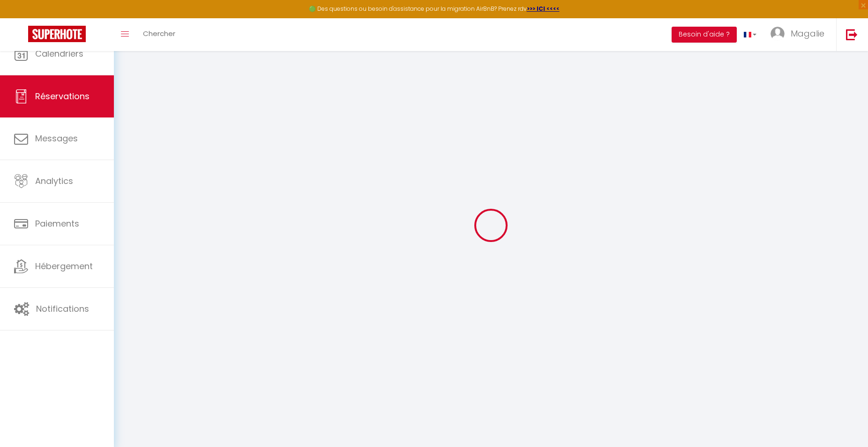 This screenshot has width=868, height=447. I want to click on a: Chercher, so click(159, 34).